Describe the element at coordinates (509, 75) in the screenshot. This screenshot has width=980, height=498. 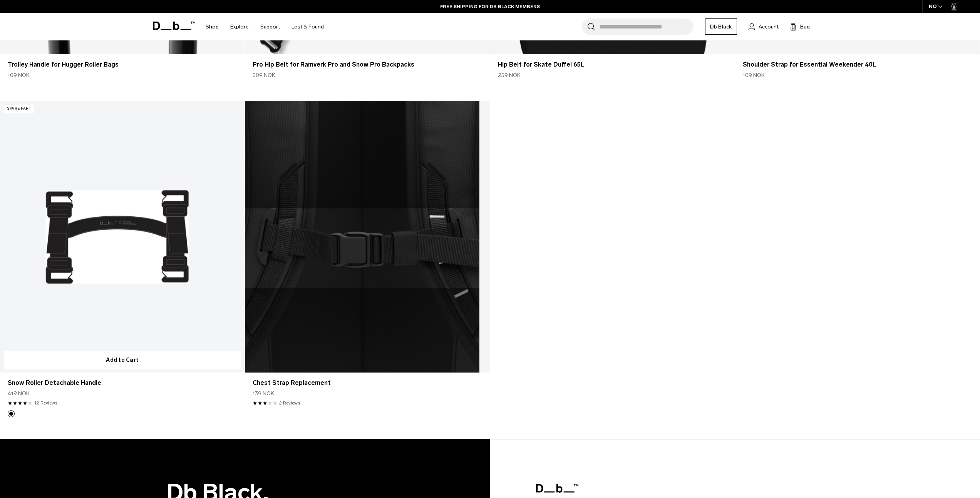
I see `span: 259 NOK` at that location.